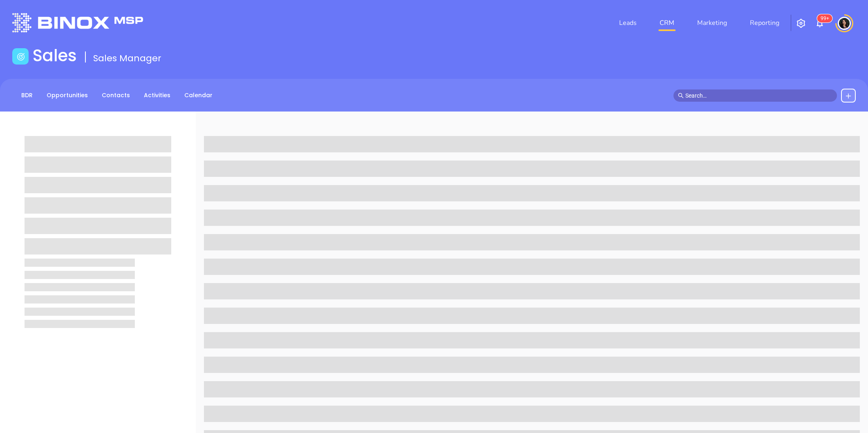 The height and width of the screenshot is (433, 868). Describe the element at coordinates (78, 22) in the screenshot. I see `img: logo` at that location.